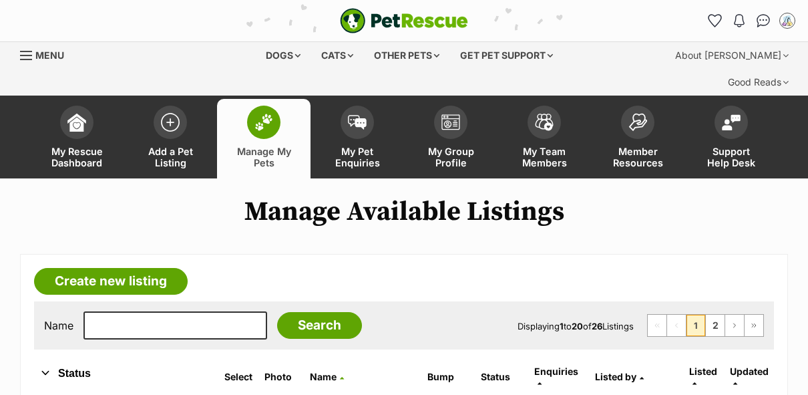 The image size is (808, 395). What do you see at coordinates (638, 138) in the screenshot?
I see `a: Member Resources` at bounding box center [638, 138].